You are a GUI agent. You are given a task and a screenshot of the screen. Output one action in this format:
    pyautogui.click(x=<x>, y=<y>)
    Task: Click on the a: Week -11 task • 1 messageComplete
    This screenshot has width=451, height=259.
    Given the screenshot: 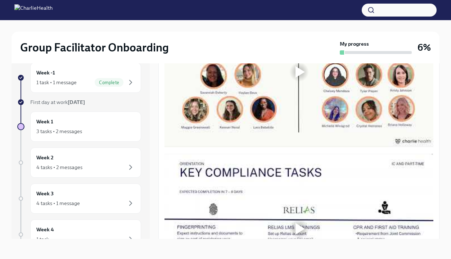 What is the action you would take?
    pyautogui.click(x=79, y=78)
    